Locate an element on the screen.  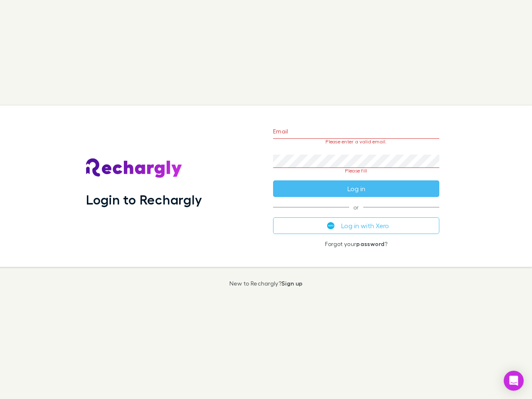
img: Rechargly's Logo is located at coordinates (134, 168).